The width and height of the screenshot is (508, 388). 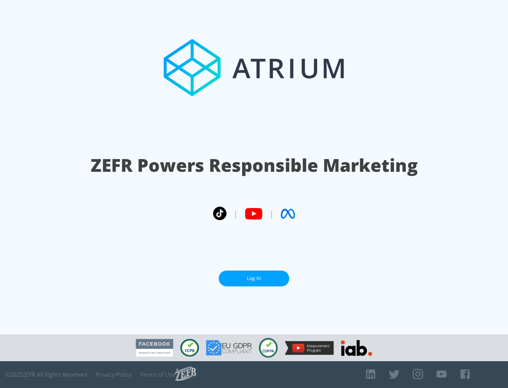 I want to click on a: Privacy Policy, so click(x=113, y=374).